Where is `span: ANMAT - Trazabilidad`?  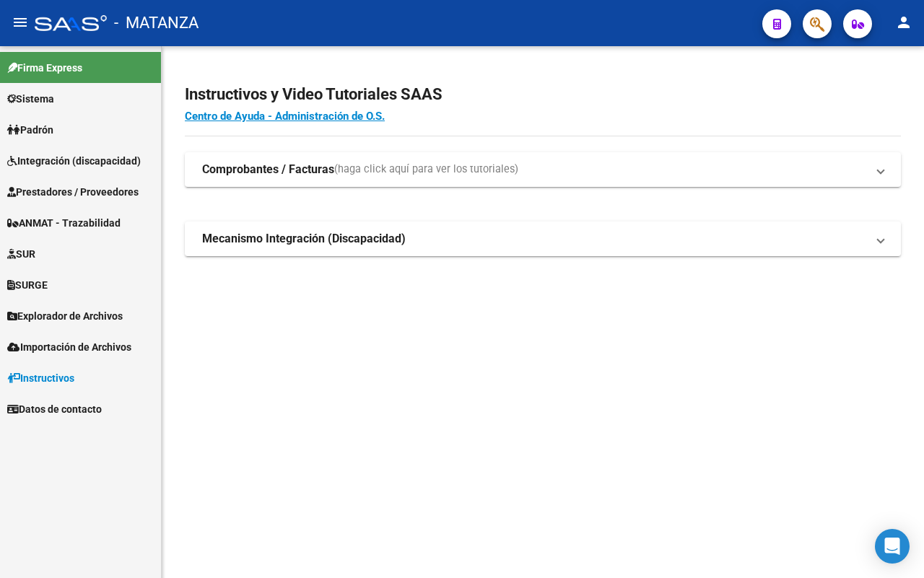
span: ANMAT - Trazabilidad is located at coordinates (63, 223).